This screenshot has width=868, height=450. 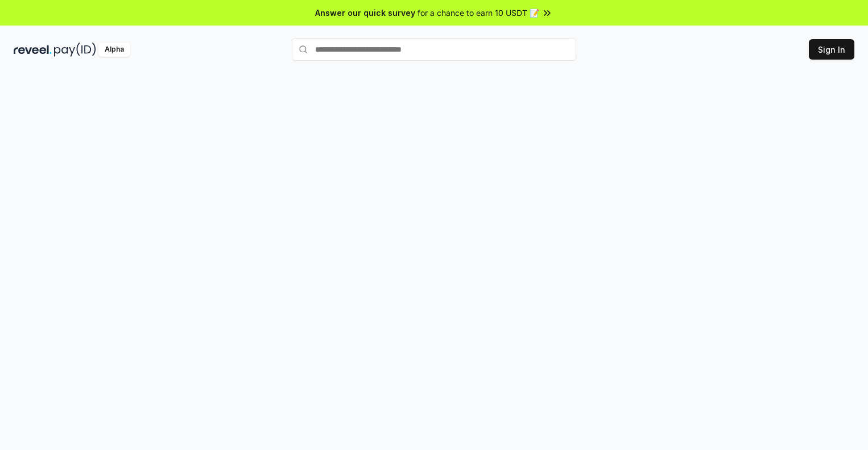 What do you see at coordinates (831, 50) in the screenshot?
I see `button: Sign In` at bounding box center [831, 50].